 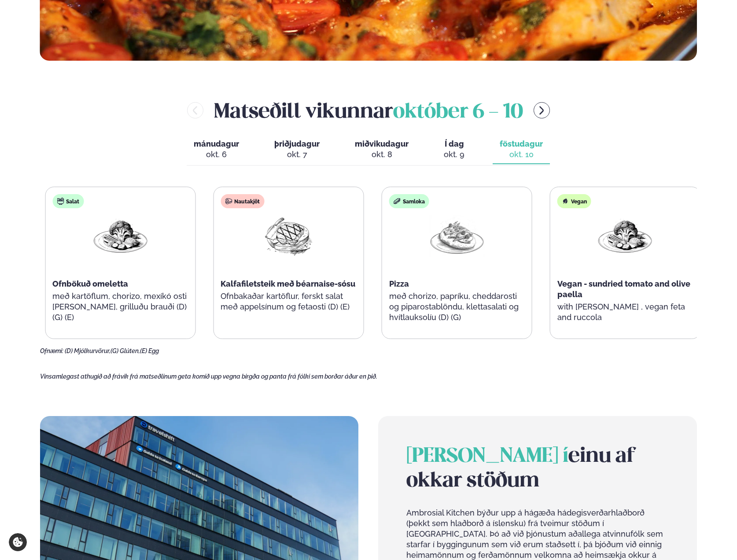 What do you see at coordinates (242, 201) in the screenshot?
I see `div: Nautakjöt` at bounding box center [242, 201].